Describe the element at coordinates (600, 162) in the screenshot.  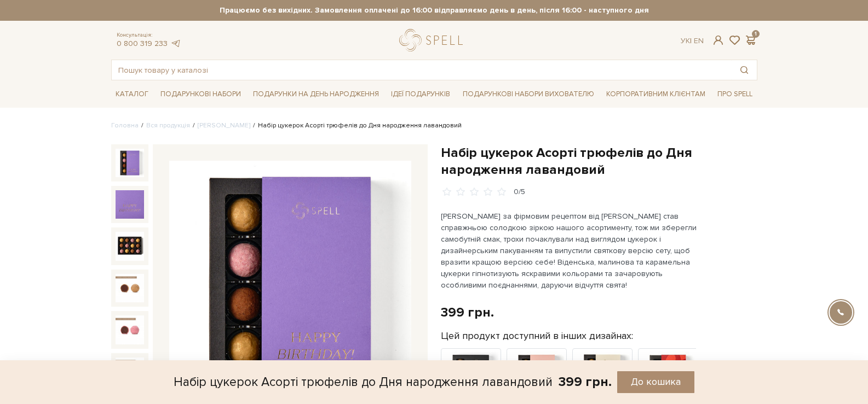
I see `h1: Набір цукерок Асорті трюфелів до Дня народження лавандовий` at that location.